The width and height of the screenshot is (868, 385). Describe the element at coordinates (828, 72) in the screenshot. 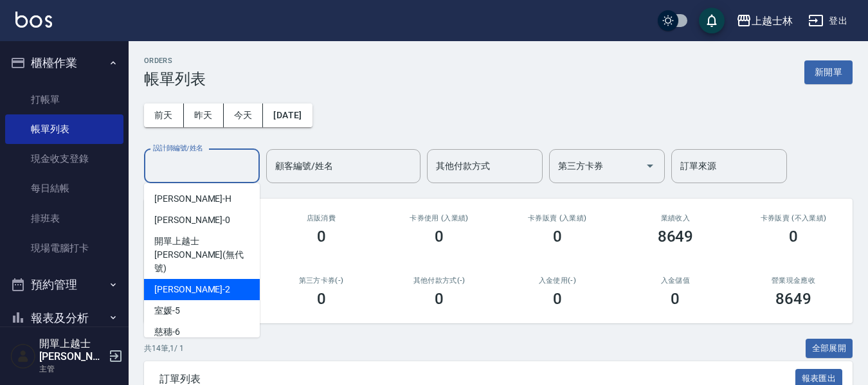

I see `a: 新開單` at that location.